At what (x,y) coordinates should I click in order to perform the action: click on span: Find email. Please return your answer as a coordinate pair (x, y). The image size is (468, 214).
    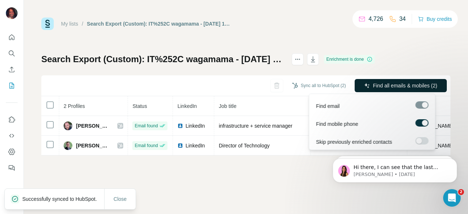
    Looking at the image, I should click on (328, 106).